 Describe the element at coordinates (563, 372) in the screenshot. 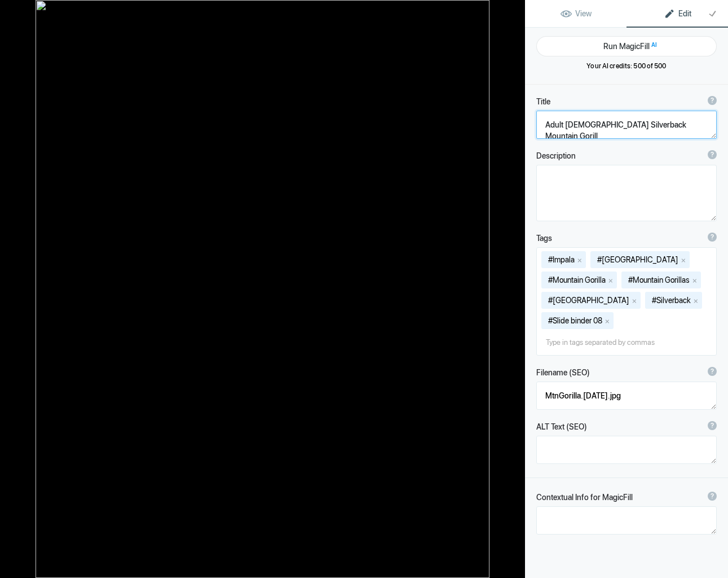

I see `b: Filename (SEO)` at that location.